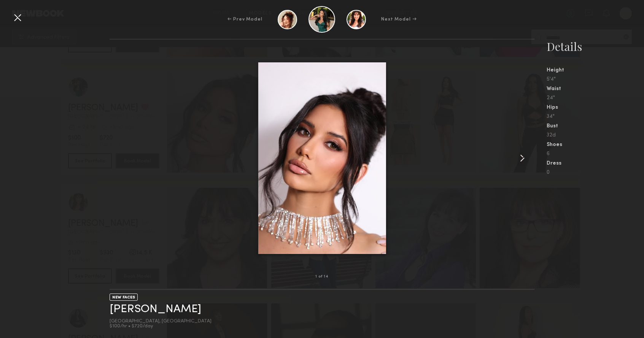 This screenshot has width=644, height=338. Describe the element at coordinates (595, 70) in the screenshot. I see `div: Height` at that location.